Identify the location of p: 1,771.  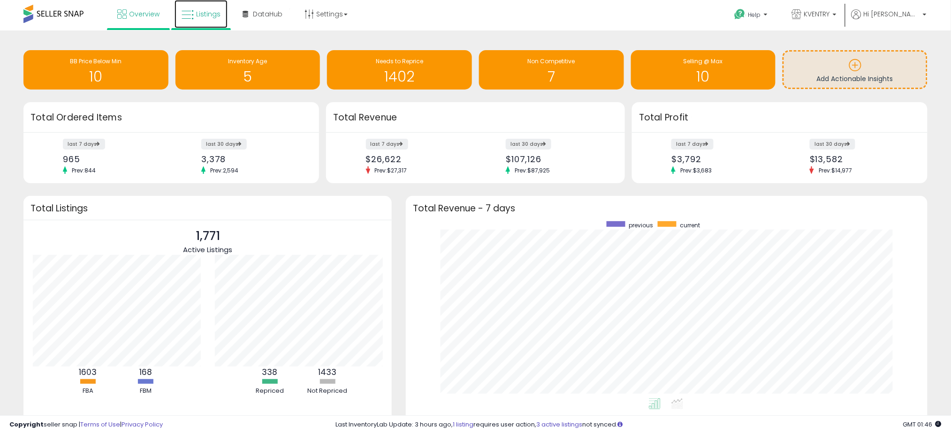
(207, 236).